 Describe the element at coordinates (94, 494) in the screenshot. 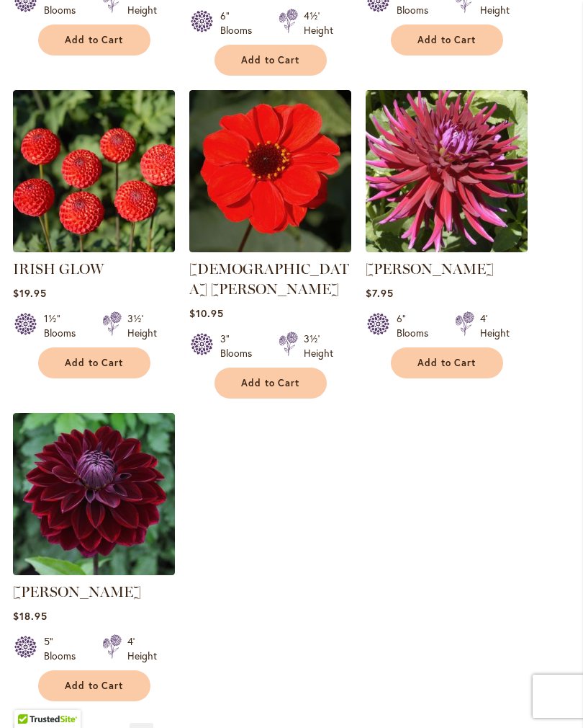

I see `img: Kaisha Lea` at that location.